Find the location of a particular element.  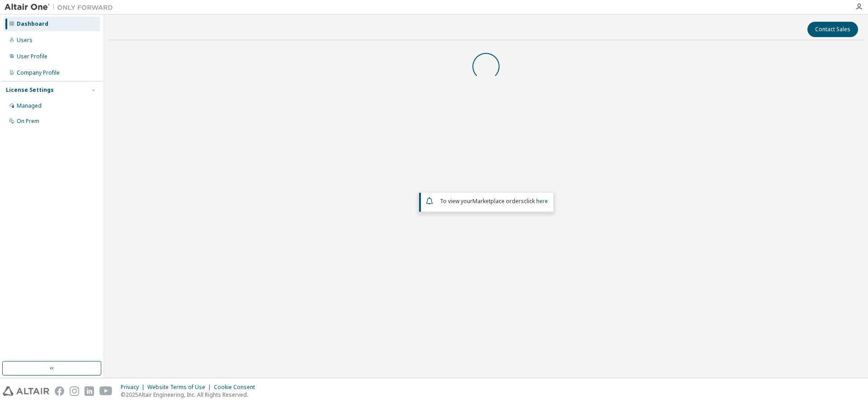

button: Contact Sales is located at coordinates (833, 29).